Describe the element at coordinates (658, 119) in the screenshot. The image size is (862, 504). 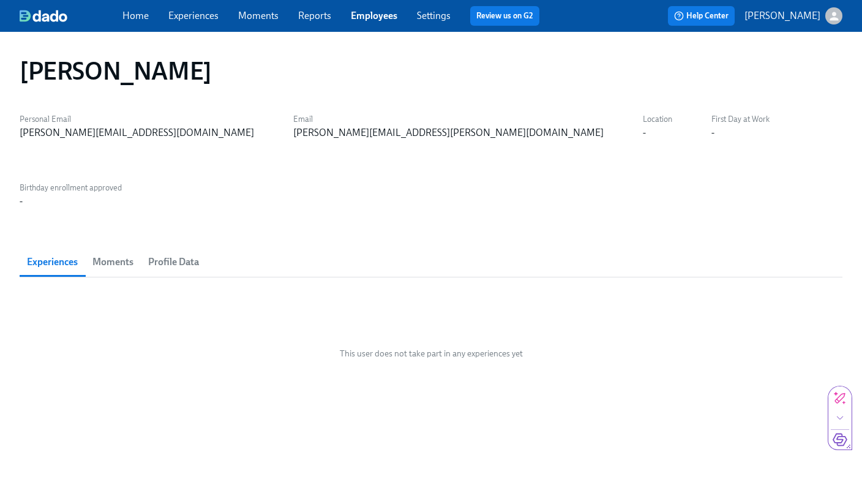
I see `label: Location` at that location.